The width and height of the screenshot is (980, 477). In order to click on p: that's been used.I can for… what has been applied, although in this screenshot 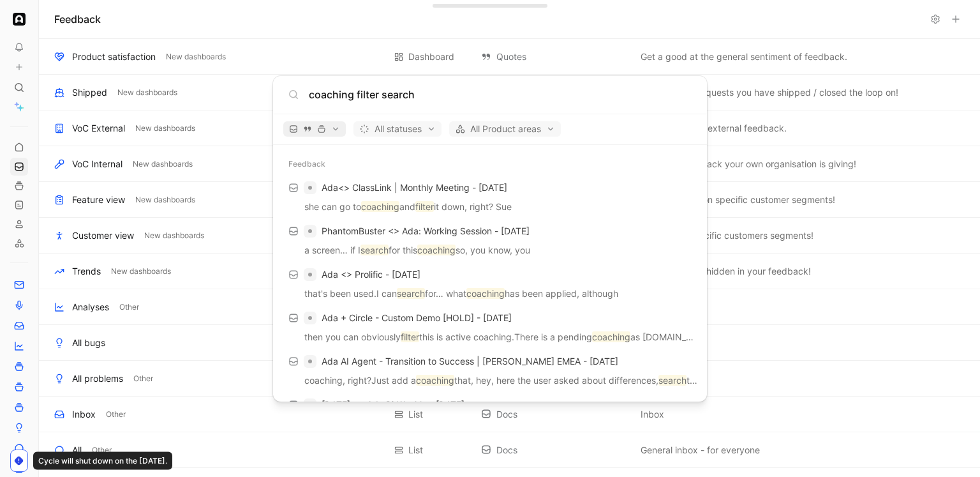, I will do `click(490, 295)`.